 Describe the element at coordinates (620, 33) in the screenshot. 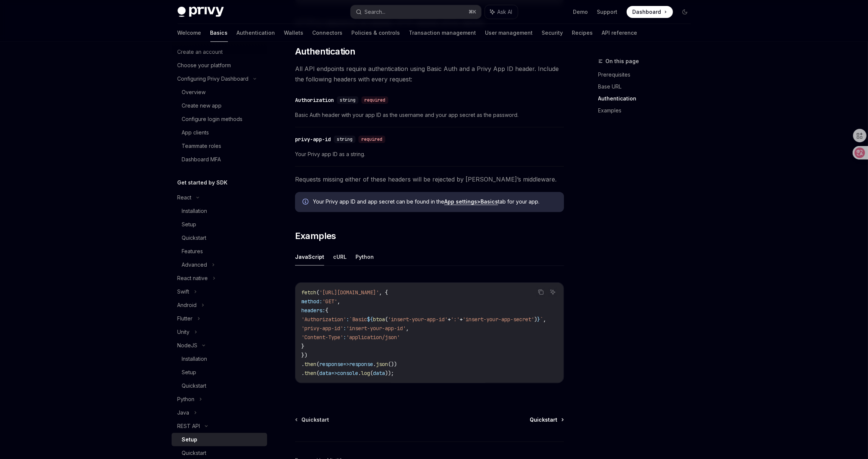

I see `a: API reference` at that location.